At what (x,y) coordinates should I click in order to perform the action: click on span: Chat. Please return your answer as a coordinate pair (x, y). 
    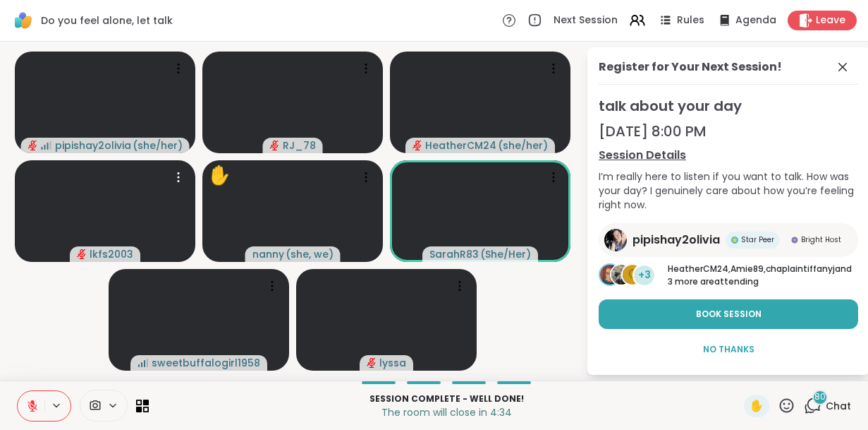
    Looking at the image, I should click on (839, 406).